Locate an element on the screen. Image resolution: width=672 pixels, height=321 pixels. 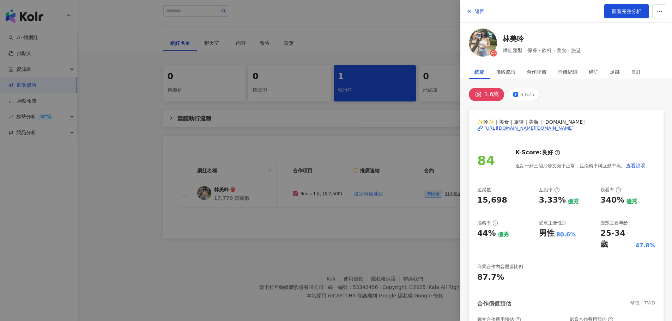
div: 漲粉率 is located at coordinates (487, 223).